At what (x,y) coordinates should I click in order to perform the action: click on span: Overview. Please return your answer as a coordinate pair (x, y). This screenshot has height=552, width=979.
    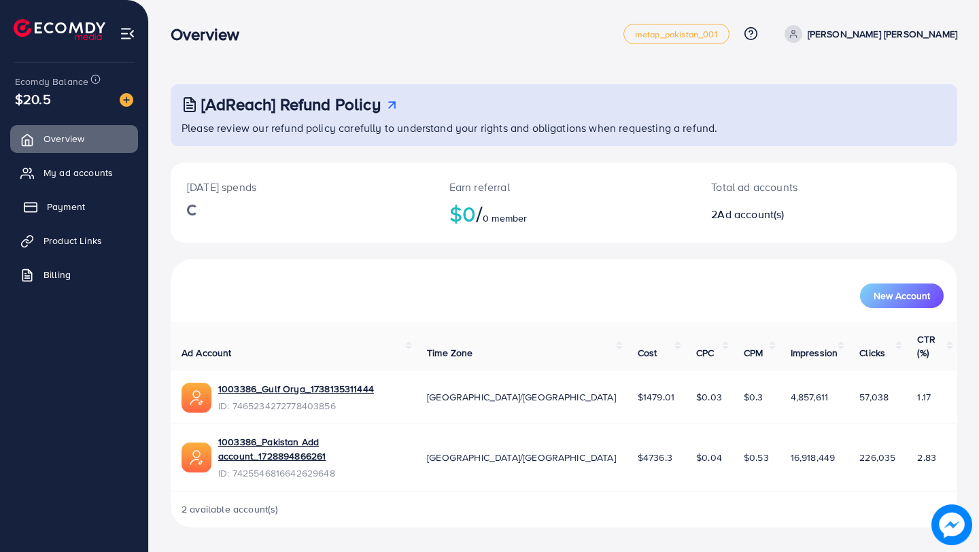
    Looking at the image, I should click on (64, 139).